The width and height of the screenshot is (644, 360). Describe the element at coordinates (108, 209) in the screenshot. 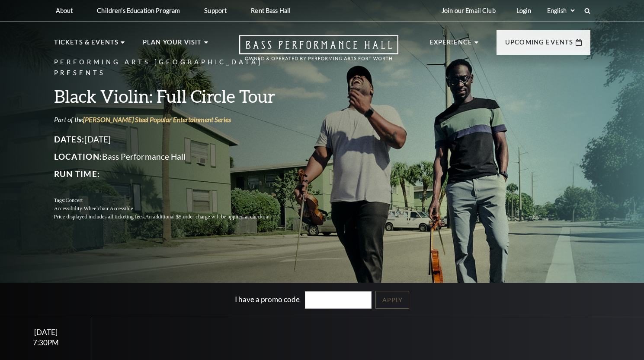

I see `span: Wheelchair Accessible` at that location.